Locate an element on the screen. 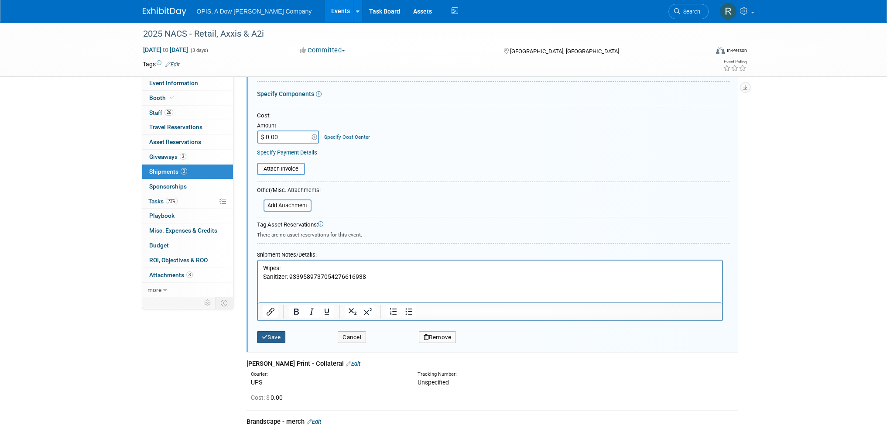 Image resolution: width=887 pixels, height=429 pixels. span: 26 is located at coordinates (169, 112).